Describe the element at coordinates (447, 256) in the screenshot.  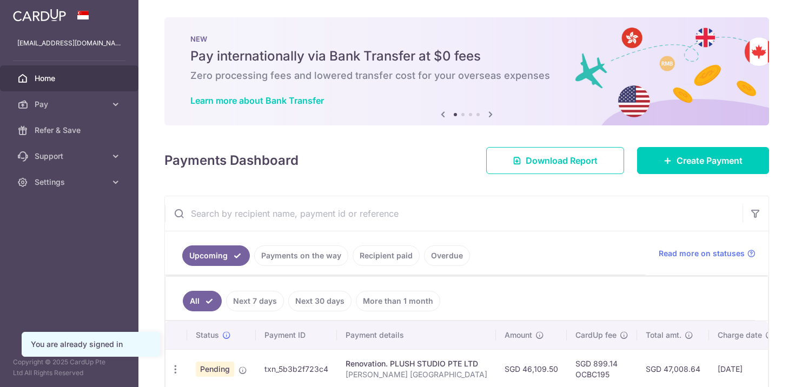
I see `a: Overdue` at that location.